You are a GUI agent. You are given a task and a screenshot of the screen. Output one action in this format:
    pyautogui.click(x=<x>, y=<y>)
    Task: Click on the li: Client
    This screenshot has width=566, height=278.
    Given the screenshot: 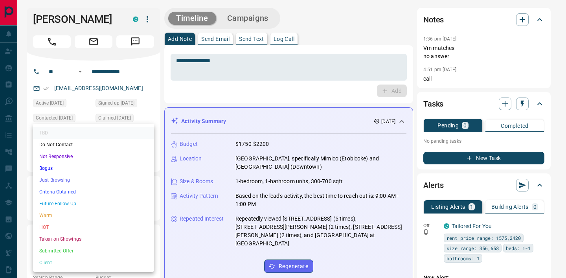 What is the action you would take?
    pyautogui.click(x=94, y=263)
    